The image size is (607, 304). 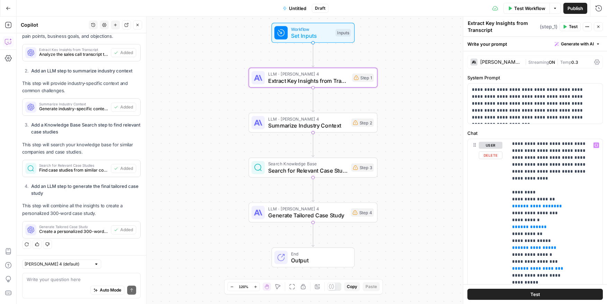 I want to click on span: Test Workflow, so click(x=529, y=8).